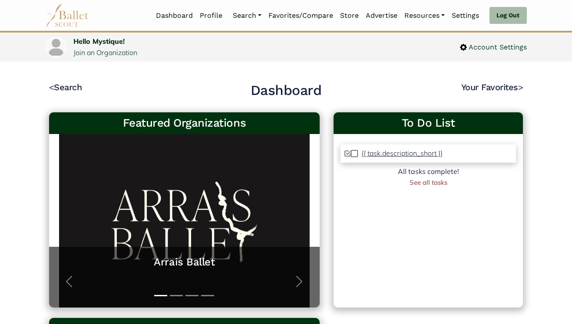 This screenshot has height=324, width=572. What do you see at coordinates (207, 296) in the screenshot?
I see `button: Slide 4` at bounding box center [207, 296].